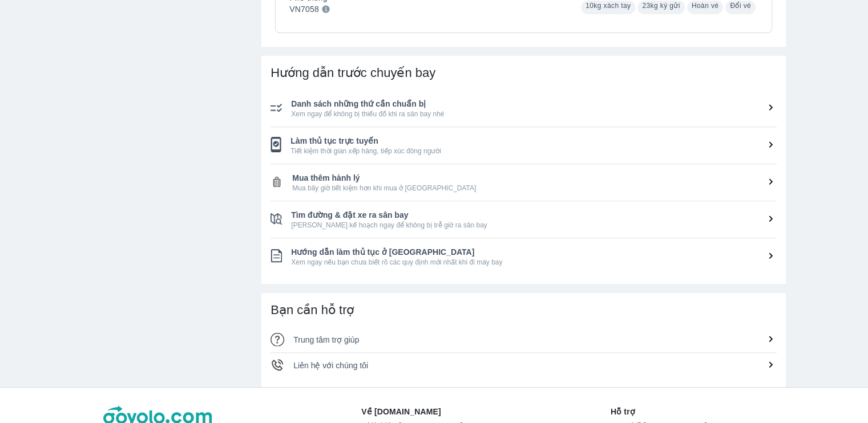 This screenshot has height=423, width=868. I want to click on span: Xem ngay nếu bạn chưa biết rõ các quy định mới nhất khi đi máy bay, so click(534, 262).